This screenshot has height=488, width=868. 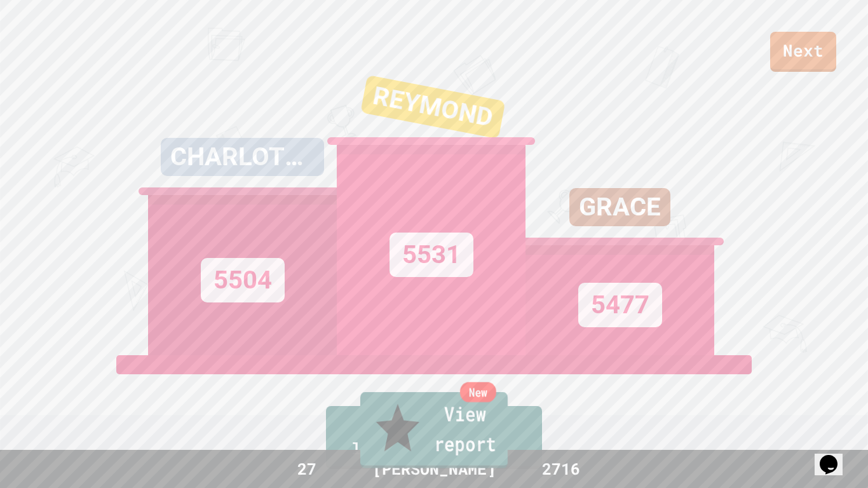 What do you see at coordinates (432, 255) in the screenshot?
I see `div: 5531` at bounding box center [432, 255].